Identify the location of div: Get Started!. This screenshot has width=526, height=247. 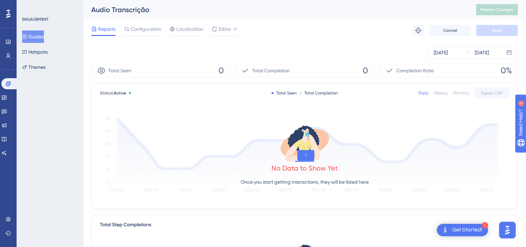
(467, 230).